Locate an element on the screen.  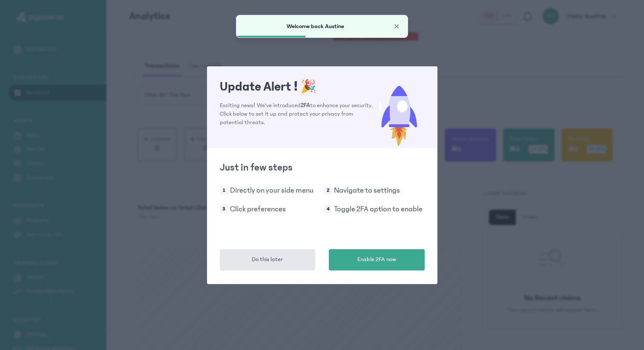
span: 2FA is located at coordinates (305, 105).